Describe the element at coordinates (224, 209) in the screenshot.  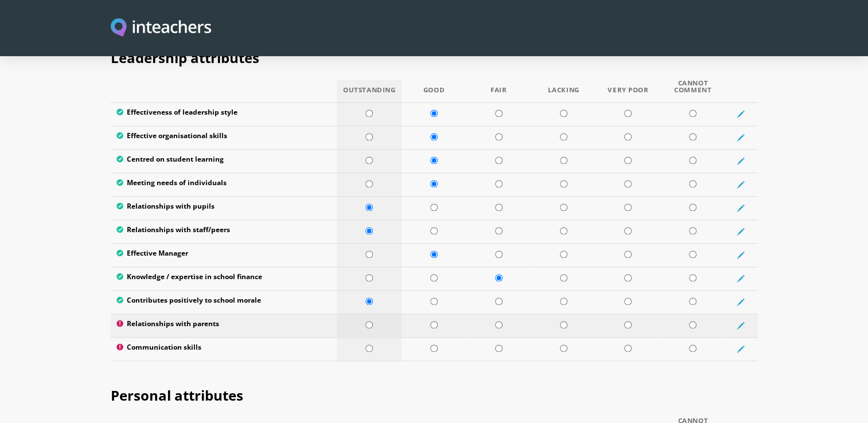
I see `label: Relationships with pupils` at that location.